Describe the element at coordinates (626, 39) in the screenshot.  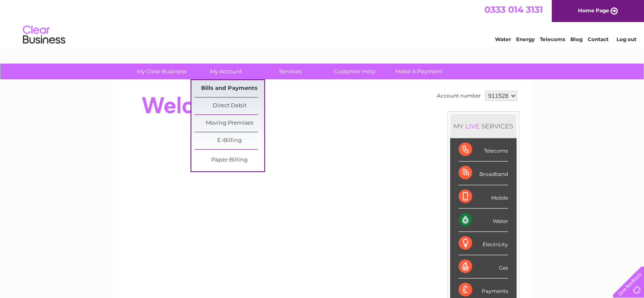
I see `a: Log out` at that location.